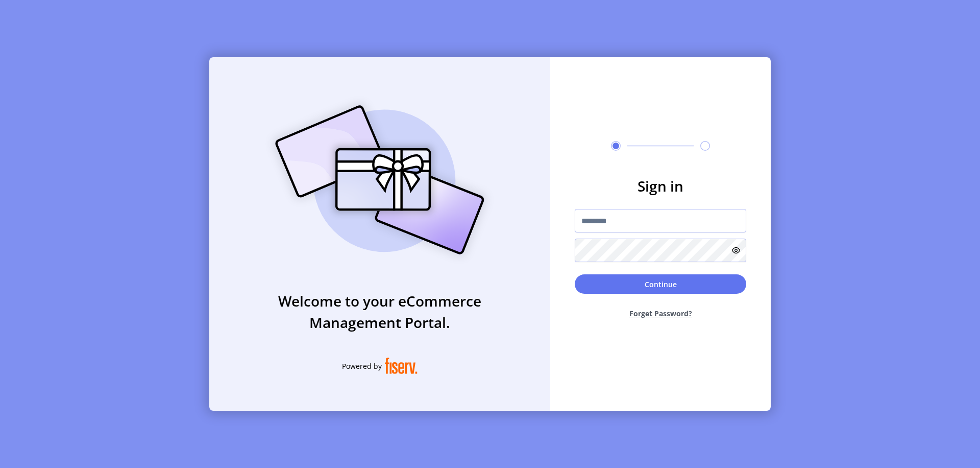 The height and width of the screenshot is (468, 980). I want to click on button: Forget Password?, so click(660, 313).